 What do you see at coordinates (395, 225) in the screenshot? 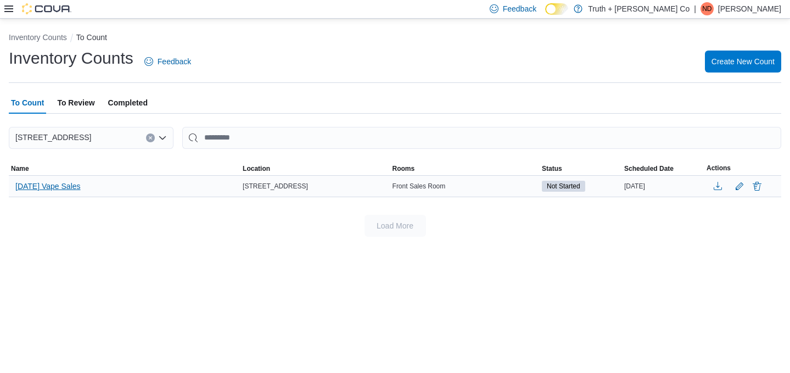
I see `button: Load More` at bounding box center [395, 225].